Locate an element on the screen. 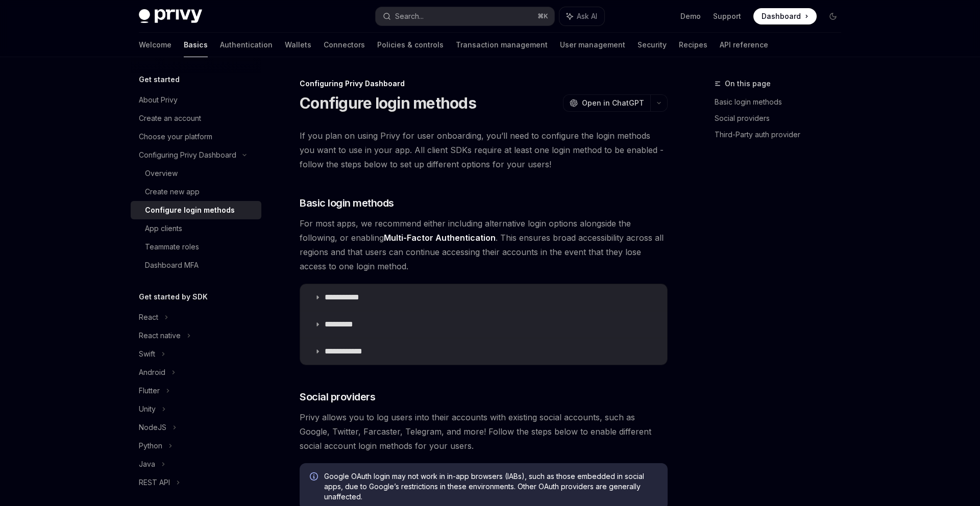 Image resolution: width=980 pixels, height=506 pixels. span: Google OAuth login may not work in in-app browsers (IABs), such as those embedded in social apps,... is located at coordinates (490, 487).